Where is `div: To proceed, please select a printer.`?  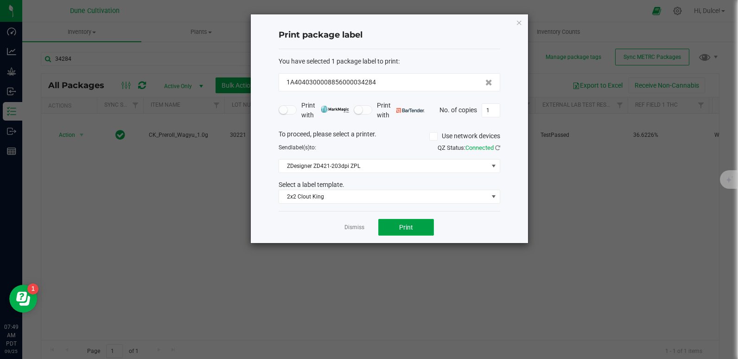 div: To proceed, please select a printer. is located at coordinates (390, 136).